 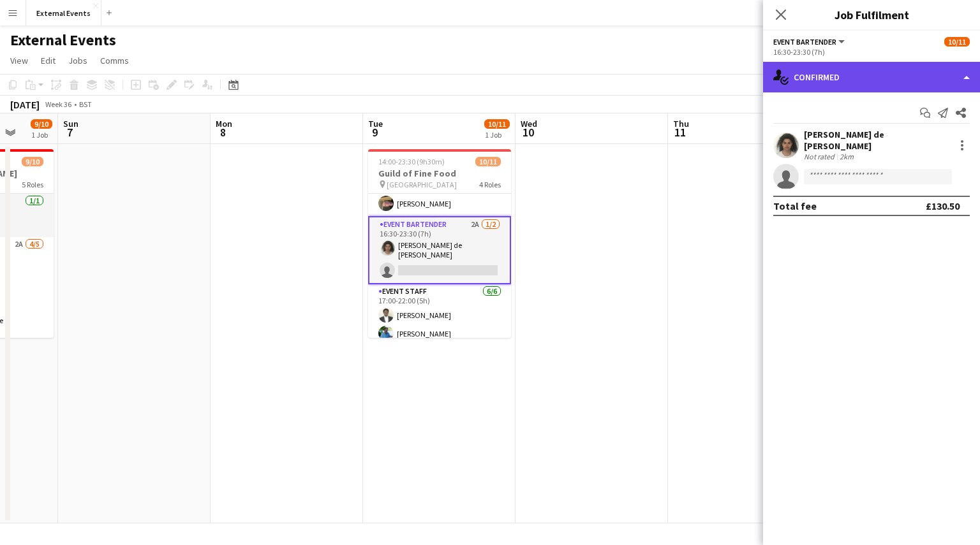 I want to click on span: Sun, so click(x=71, y=123).